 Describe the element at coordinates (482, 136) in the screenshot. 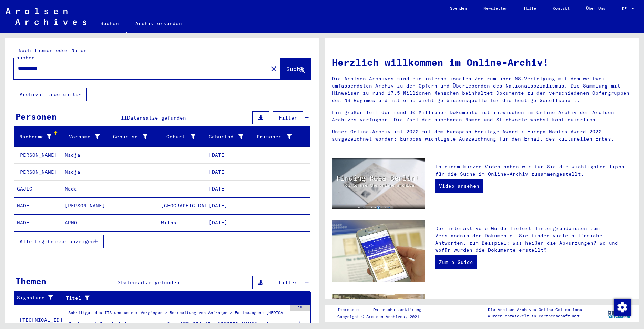

I see `p: Unser Online-Archiv ist 2020 mit dem European Heritage Award / Europa Nostra Award 2020 ausgezeic...` at that location.